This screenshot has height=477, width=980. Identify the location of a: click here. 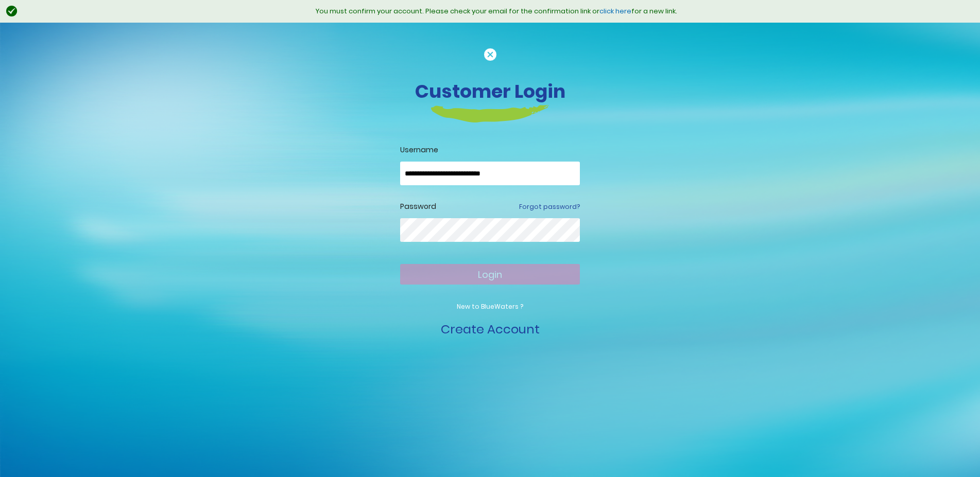
(615, 11).